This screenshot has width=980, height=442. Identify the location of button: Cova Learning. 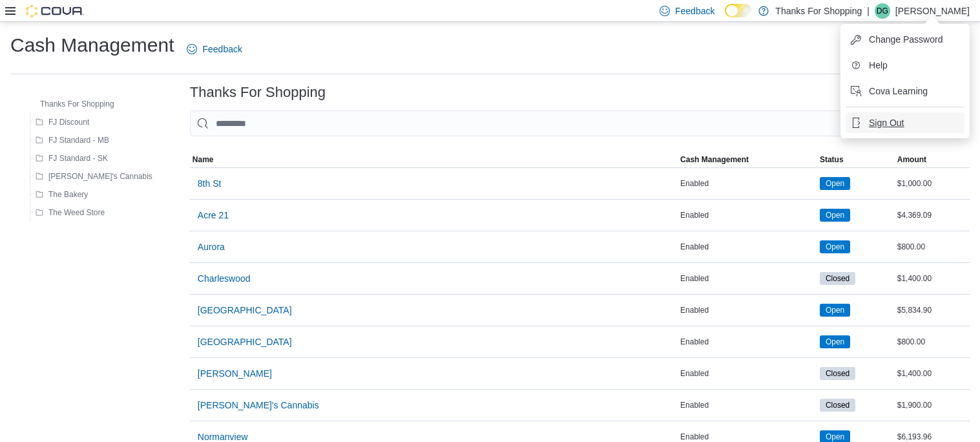
(905, 91).